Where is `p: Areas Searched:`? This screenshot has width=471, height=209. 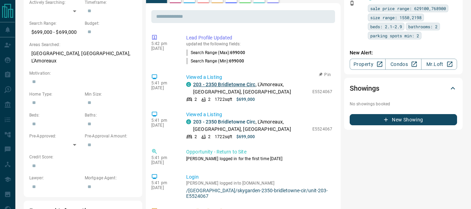
p: Areas Searched: is located at coordinates (83, 45).